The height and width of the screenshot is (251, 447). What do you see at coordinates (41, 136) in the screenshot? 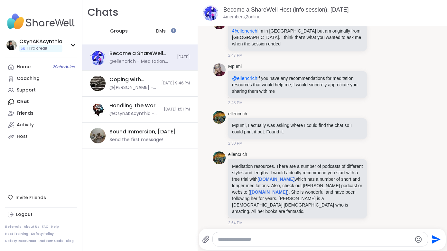
I see `a: Host` at bounding box center [41, 136].